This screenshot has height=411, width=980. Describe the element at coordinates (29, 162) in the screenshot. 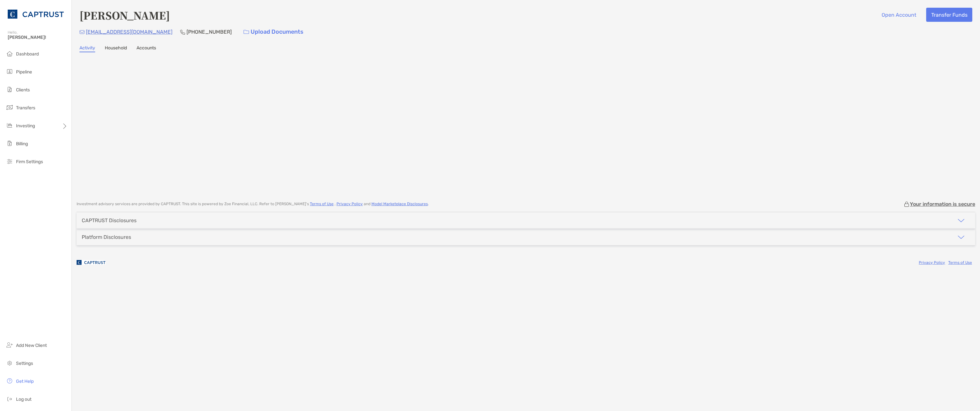

I see `span: Firm Settings` at that location.